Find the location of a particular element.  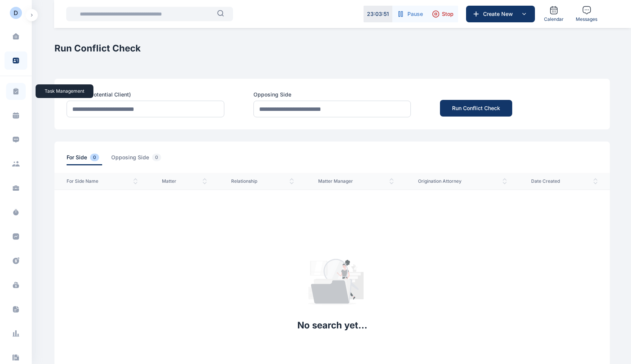

h2: No search yet... is located at coordinates (333, 325).